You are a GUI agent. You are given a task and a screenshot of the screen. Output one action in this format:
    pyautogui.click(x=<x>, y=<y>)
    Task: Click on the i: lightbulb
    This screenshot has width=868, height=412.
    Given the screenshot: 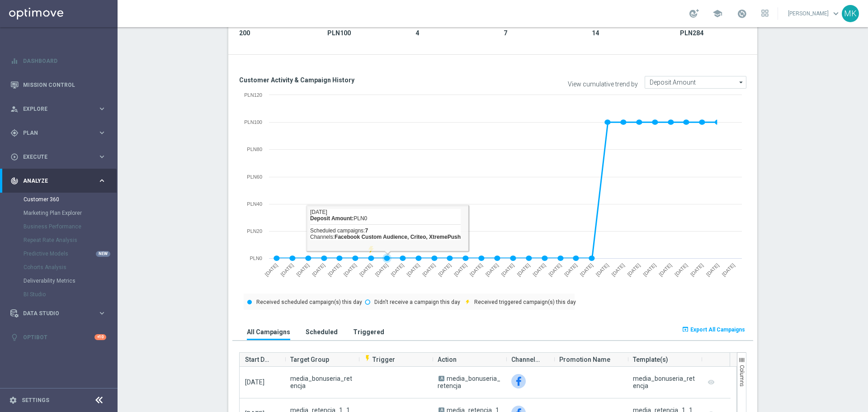 What is the action you would take?
    pyautogui.click(x=15, y=337)
    